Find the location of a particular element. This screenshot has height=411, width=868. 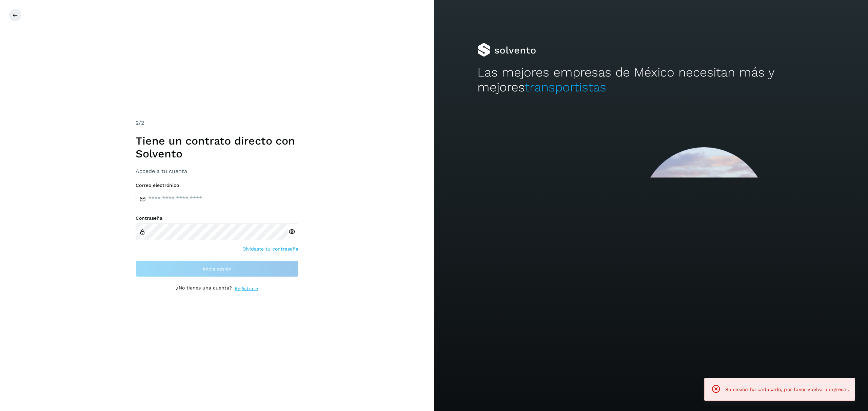

span: transportistas is located at coordinates (566, 87).